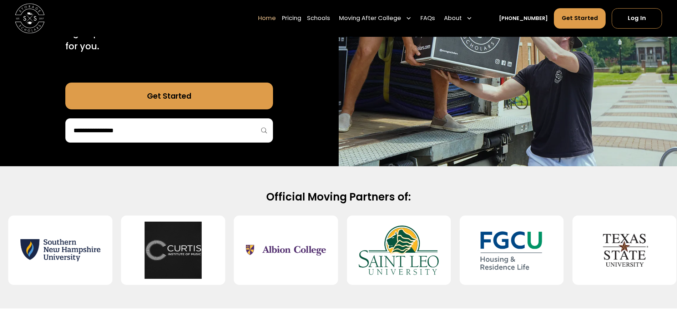 This screenshot has width=677, height=336. What do you see at coordinates (169, 39) in the screenshot?
I see `p: Sign up in 5 minutes and we'll handle the rest for you.` at bounding box center [169, 39].